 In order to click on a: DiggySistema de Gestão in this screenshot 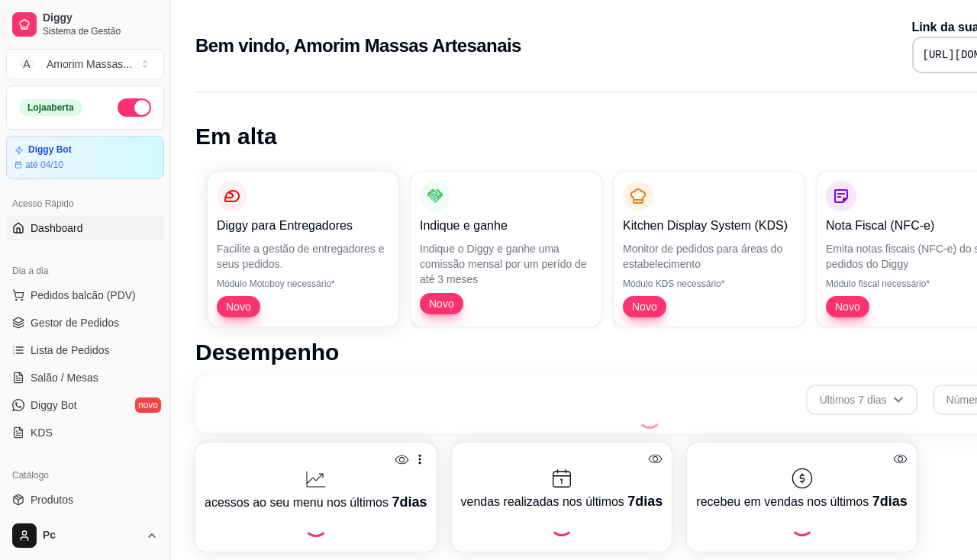, I will do `click(84, 25)`.